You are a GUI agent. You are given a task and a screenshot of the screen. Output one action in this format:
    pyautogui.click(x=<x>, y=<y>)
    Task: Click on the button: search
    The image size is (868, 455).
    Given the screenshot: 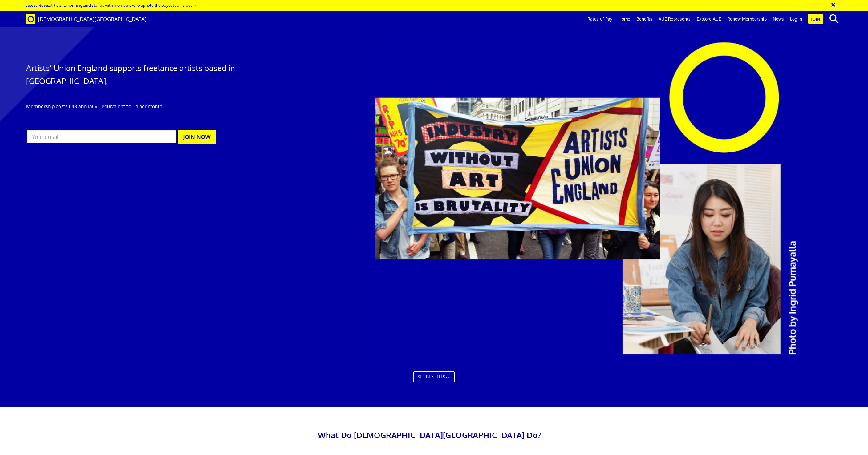 What is the action you would take?
    pyautogui.click(x=834, y=19)
    